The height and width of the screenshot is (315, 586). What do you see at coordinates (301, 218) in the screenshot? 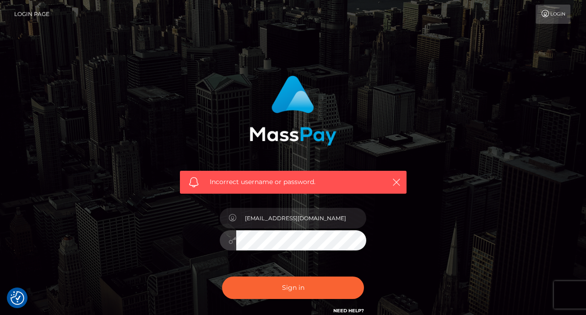
I see `input: Username...` at bounding box center [301, 218].